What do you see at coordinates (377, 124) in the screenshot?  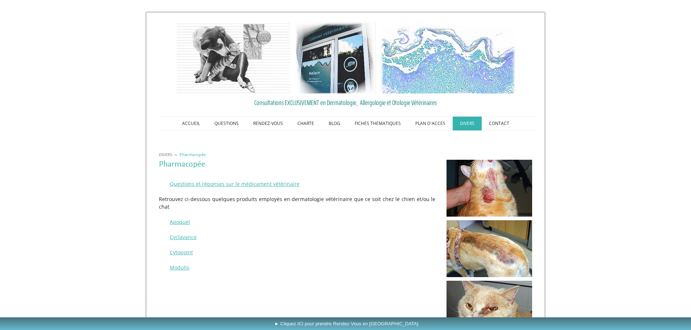 I see `a: FICHES THEMATIQUES` at bounding box center [377, 124].